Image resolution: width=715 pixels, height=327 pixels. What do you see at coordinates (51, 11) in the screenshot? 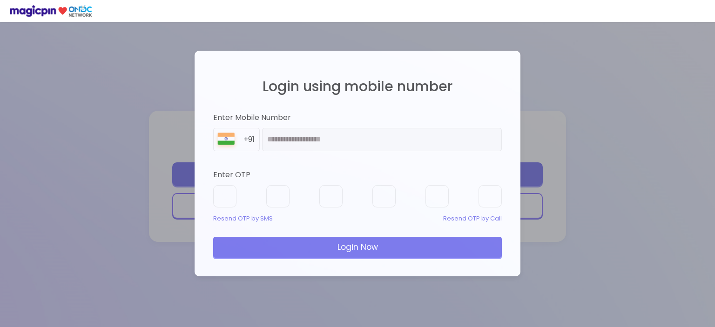
I see `img: ondc-logo-new-small.8a59708e.svg` at bounding box center [51, 11].